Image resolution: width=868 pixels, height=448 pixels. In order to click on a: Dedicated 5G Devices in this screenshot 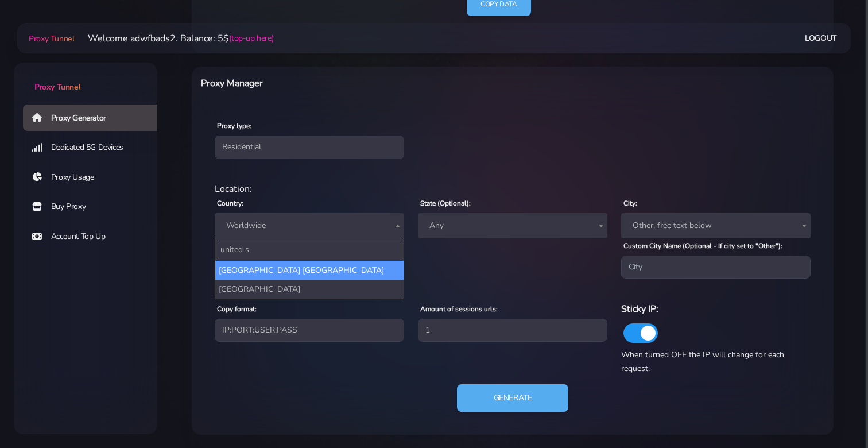, I will do `click(95, 148)`.